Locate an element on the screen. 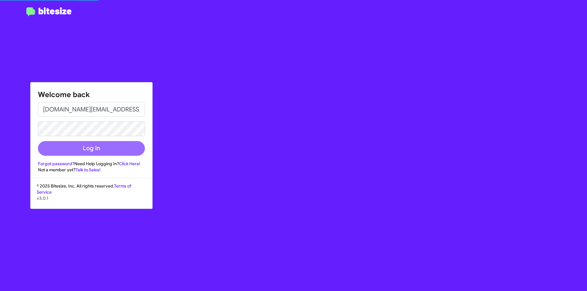 Image resolution: width=587 pixels, height=291 pixels. div: © 2025 Bitesize, Inc. All rights reserved. is located at coordinates (91, 196).